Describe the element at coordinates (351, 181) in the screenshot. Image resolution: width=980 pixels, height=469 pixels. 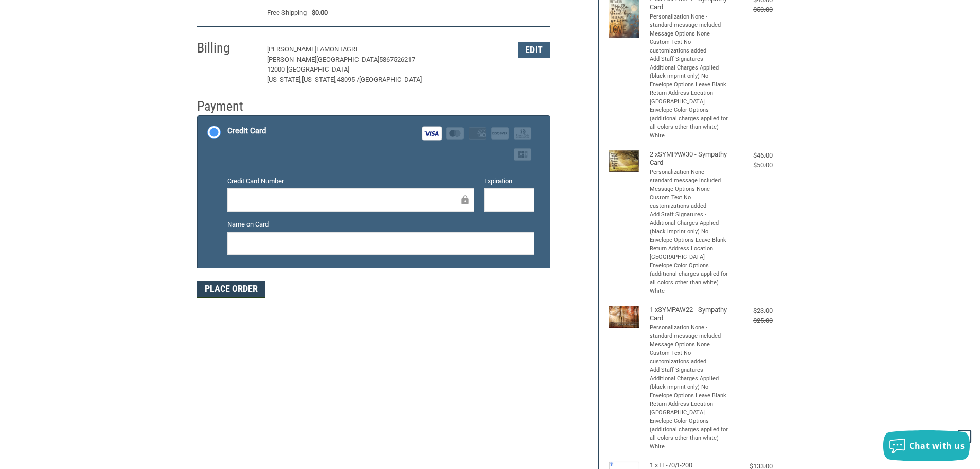
I see `label: Credit Card Number` at that location.